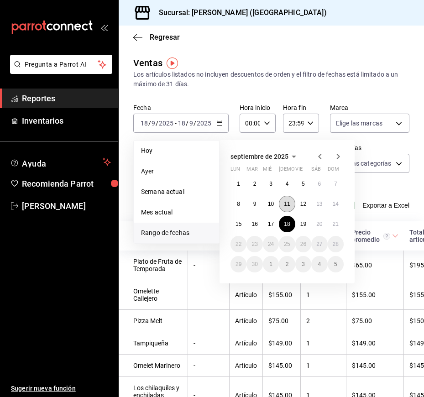  What do you see at coordinates (286, 224) in the screenshot?
I see `button: 18 de septiembre de 2025` at bounding box center [286, 224].